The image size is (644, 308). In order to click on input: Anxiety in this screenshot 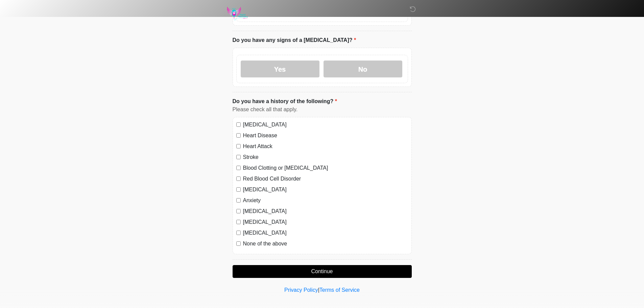, I will do `click(239, 200)`.